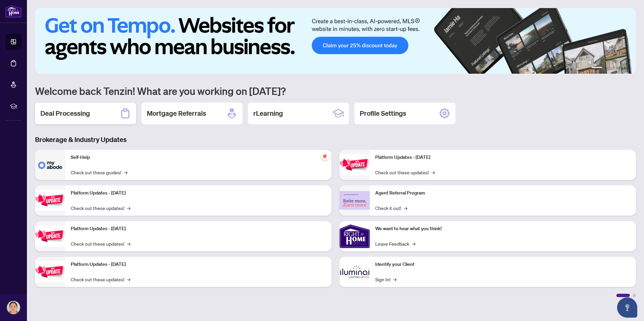 The height and width of the screenshot is (321, 644). Describe the element at coordinates (50, 236) in the screenshot. I see `img: Platform Updates - July 21, 2025` at that location.